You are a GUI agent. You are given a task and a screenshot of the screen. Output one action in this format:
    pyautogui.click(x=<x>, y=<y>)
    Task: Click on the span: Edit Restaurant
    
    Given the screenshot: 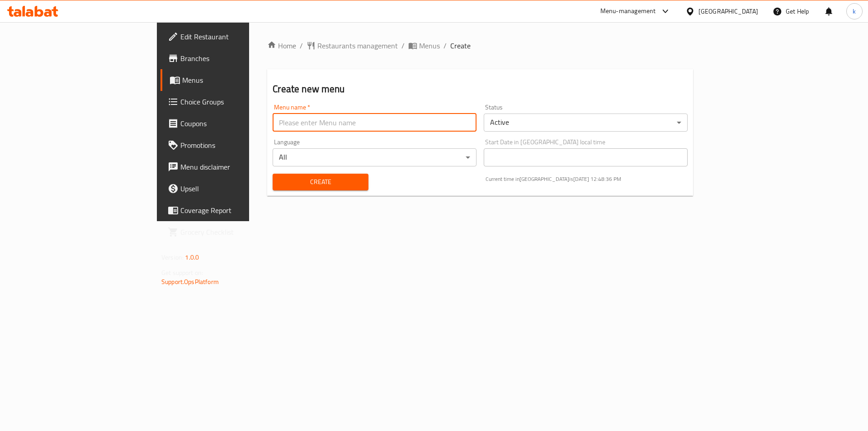 What is the action you would take?
    pyautogui.click(x=238, y=36)
    